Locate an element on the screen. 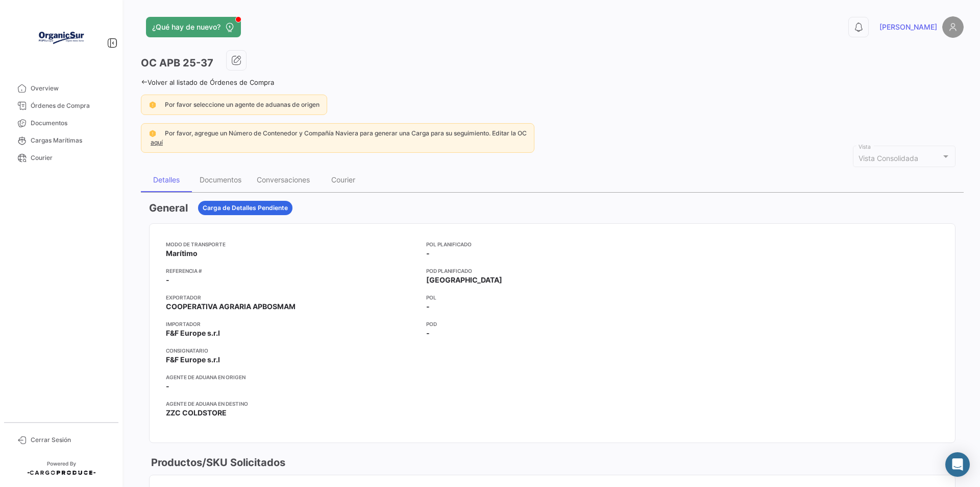 The width and height of the screenshot is (980, 487). span: Carga de Detalles Pendiente is located at coordinates (245, 208).